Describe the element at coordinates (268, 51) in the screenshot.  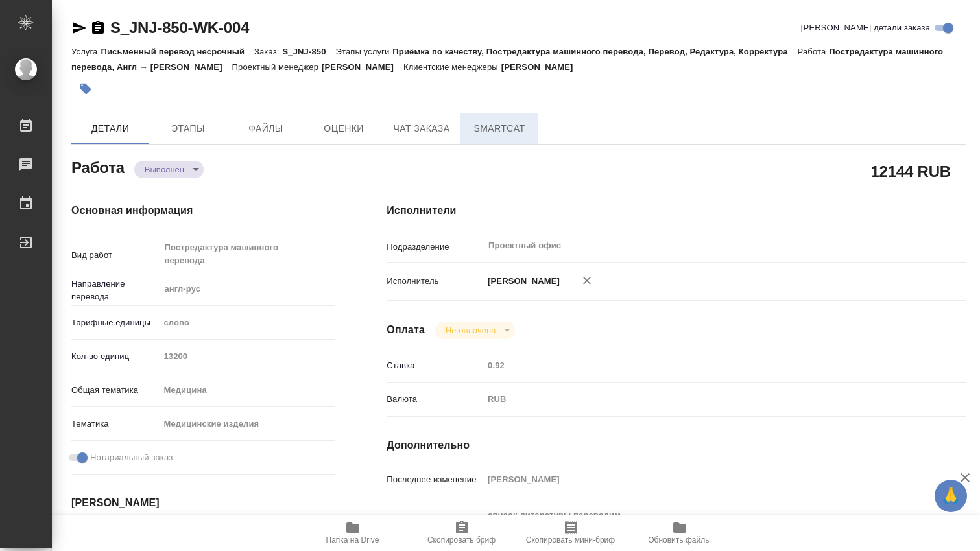
I see `p: Заказ:` at that location.